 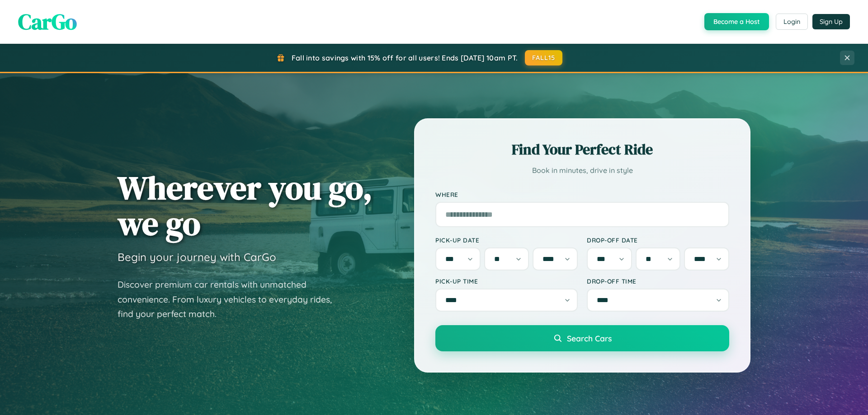 I want to click on label: Drop-off Date, so click(x=658, y=240).